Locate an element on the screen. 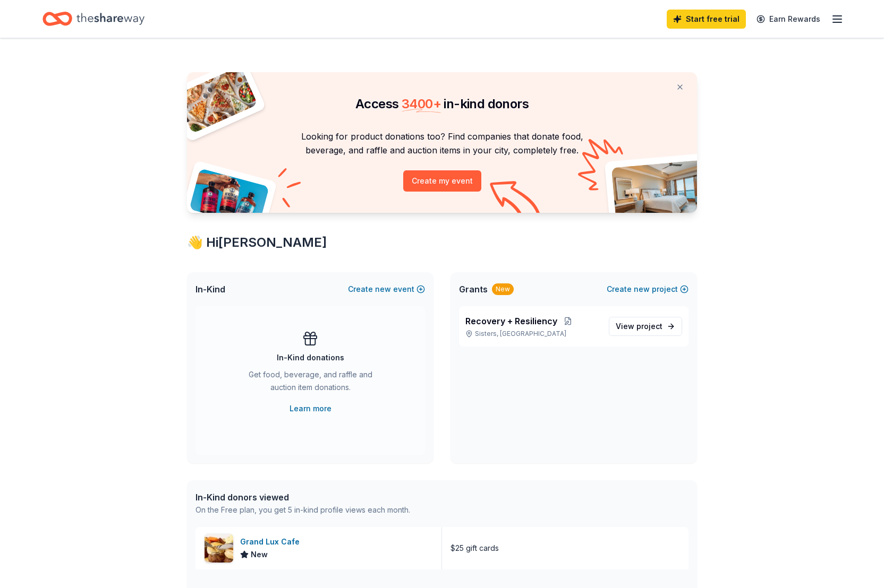 The image size is (884, 588). img: Pizza is located at coordinates (217, 100).